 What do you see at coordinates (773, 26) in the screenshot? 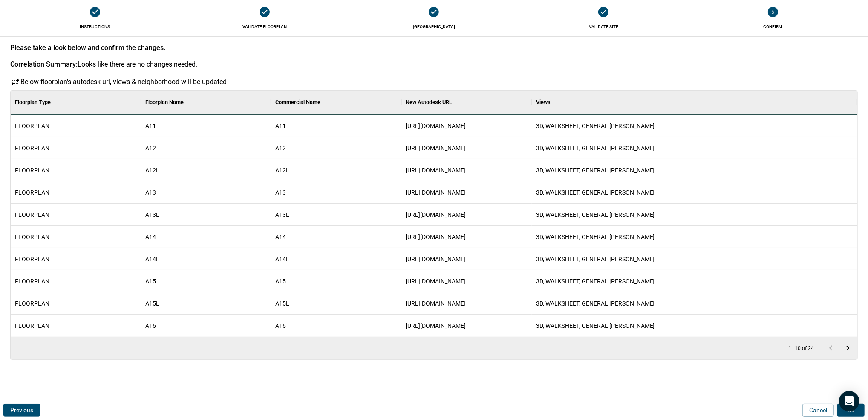
I see `span: Confirm` at bounding box center [773, 26].